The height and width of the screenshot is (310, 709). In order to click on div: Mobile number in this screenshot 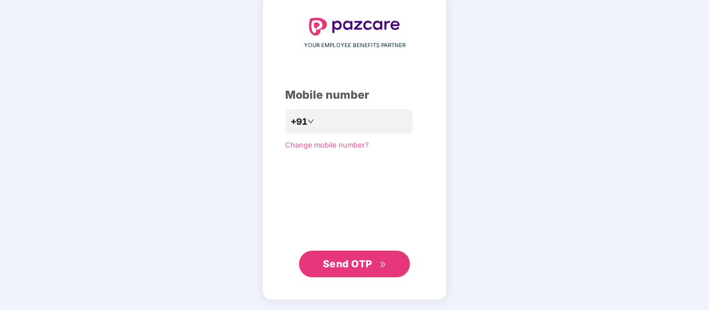, I will do `click(354, 95)`.